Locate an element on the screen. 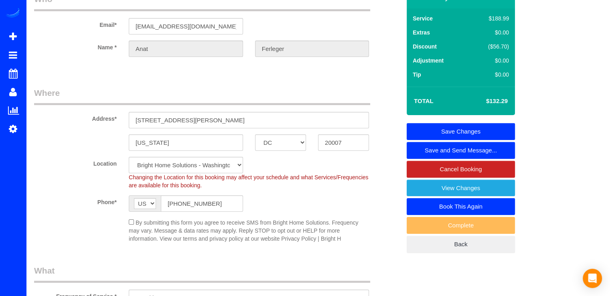 The image size is (610, 296). h4: $132.29 is located at coordinates (485, 101).